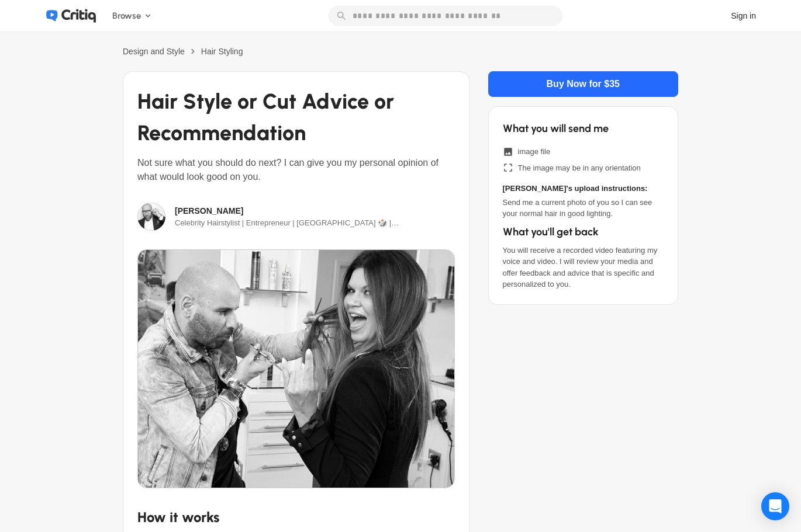 This screenshot has height=532, width=801. I want to click on div: Open Intercom Messenger, so click(775, 507).